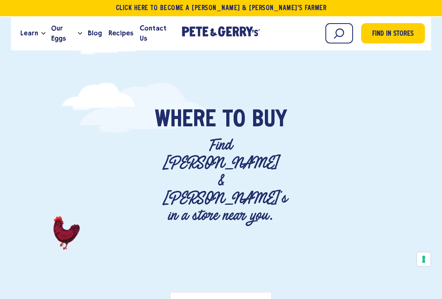 The width and height of the screenshot is (442, 299). I want to click on button: Your consent preferences for tracking technologies, so click(423, 259).